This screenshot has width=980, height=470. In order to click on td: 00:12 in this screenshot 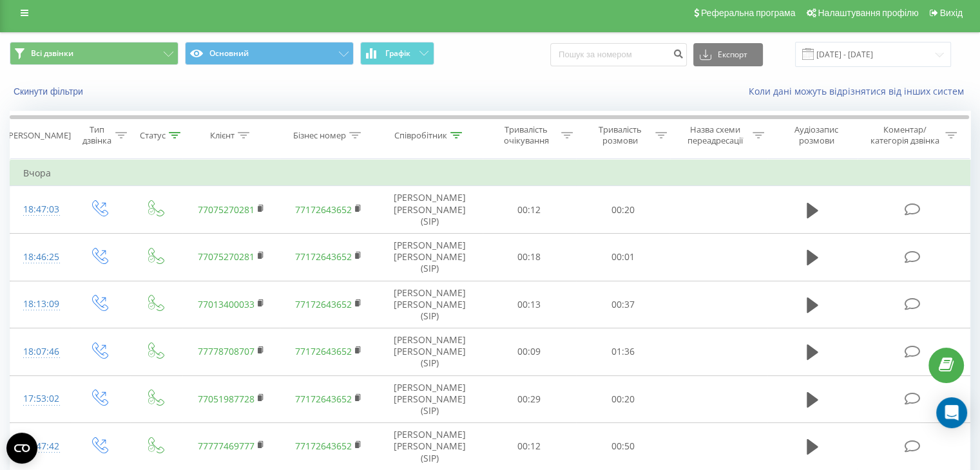, I will do `click(529, 210)`.